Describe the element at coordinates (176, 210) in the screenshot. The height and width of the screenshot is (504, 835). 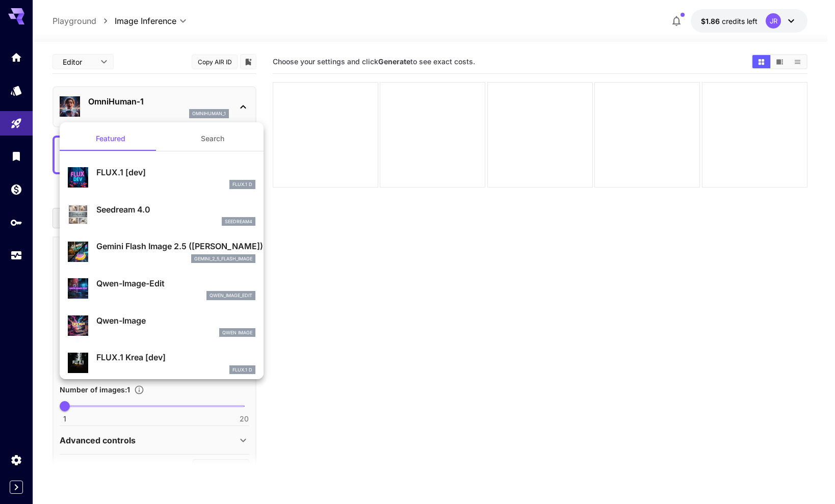
I see `p: Seedream 4.0` at that location.